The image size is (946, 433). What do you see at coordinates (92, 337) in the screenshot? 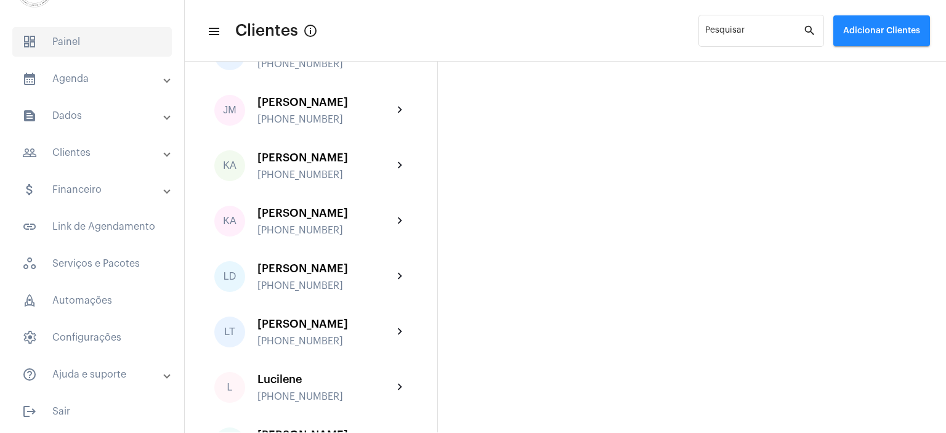
I see `span: Configurações` at bounding box center [92, 337].